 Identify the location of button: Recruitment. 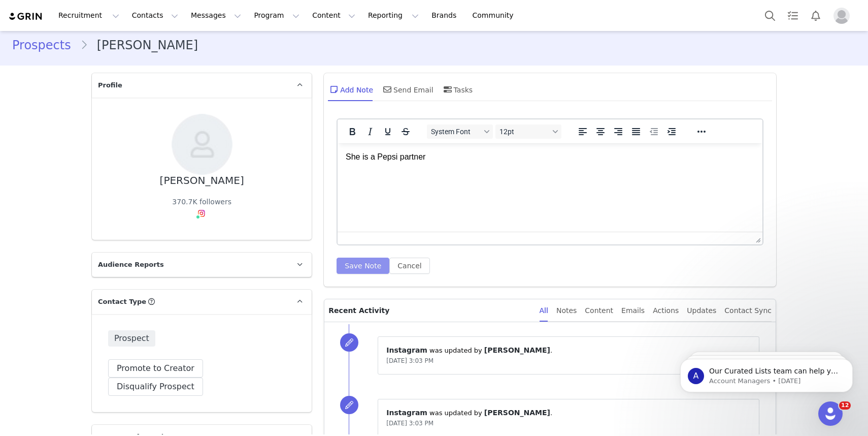
(89, 15).